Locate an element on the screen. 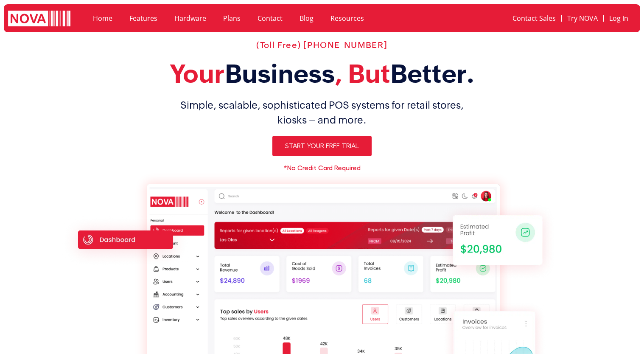  a: Log In is located at coordinates (619, 18).